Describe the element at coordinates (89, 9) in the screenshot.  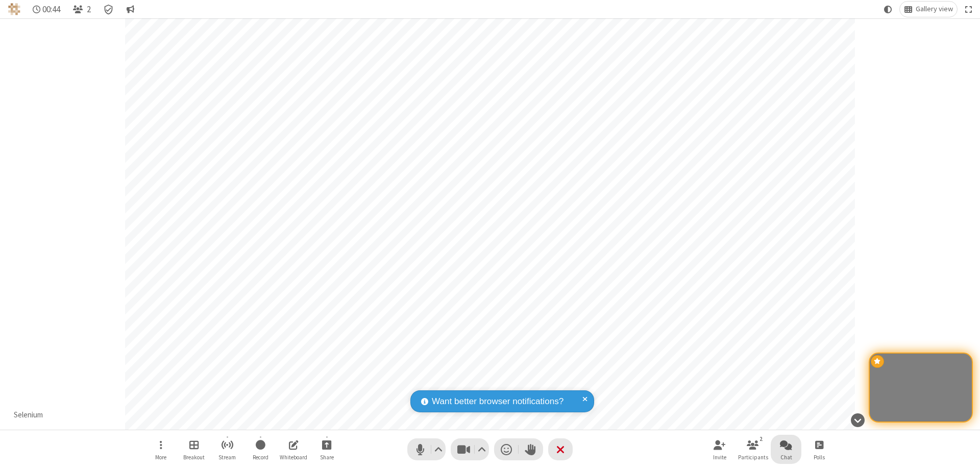
I see `span: 2` at that location.